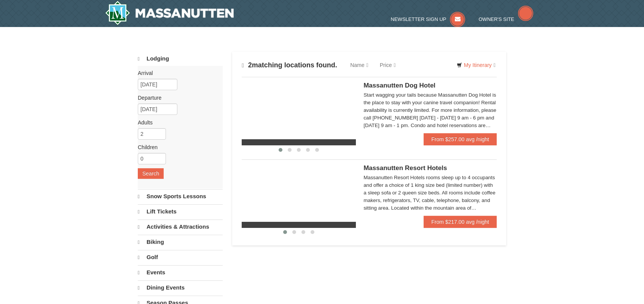  What do you see at coordinates (430, 193) in the screenshot?
I see `div: Massanutten Resort Hotels rooms sleep up to 4 occupants and offer a choice of 1 king size bed (li...` at bounding box center [430, 193].